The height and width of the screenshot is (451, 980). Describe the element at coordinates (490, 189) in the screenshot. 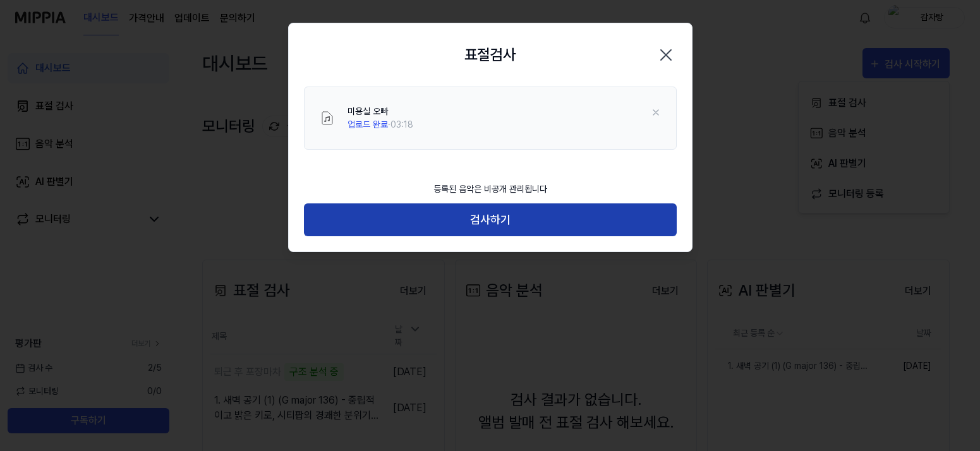

I see `div: 등록된 음악은 비공개 관리됩니다` at that location.